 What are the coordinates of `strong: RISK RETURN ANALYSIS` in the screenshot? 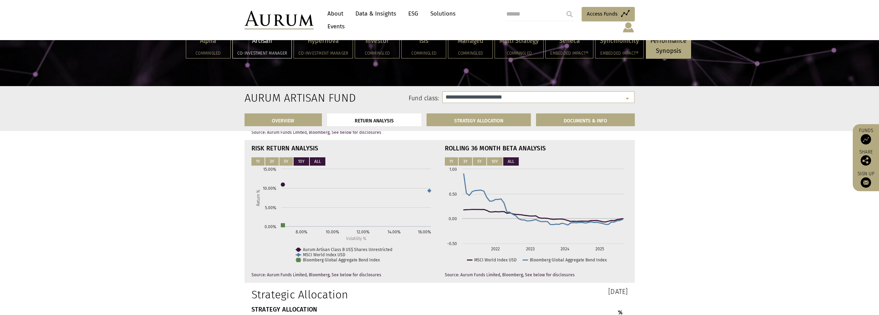 It's located at (285, 148).